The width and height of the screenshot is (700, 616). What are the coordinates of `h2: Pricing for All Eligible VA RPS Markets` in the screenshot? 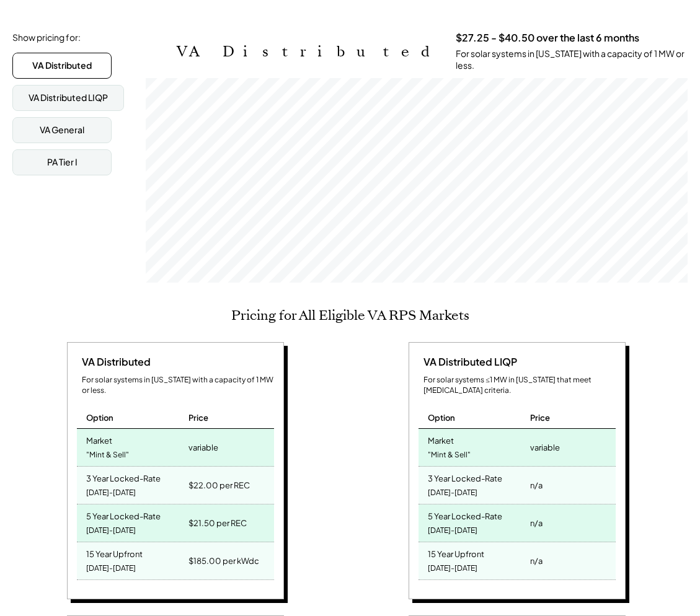 It's located at (350, 315).